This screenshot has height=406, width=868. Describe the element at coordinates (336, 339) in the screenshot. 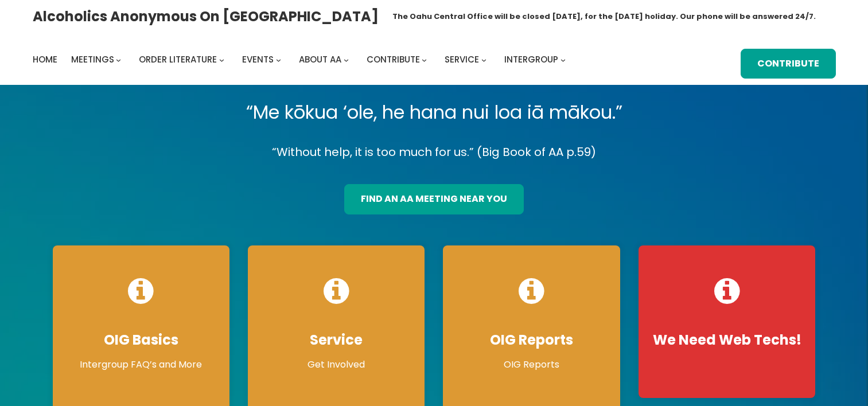

I see `h4: Service` at that location.